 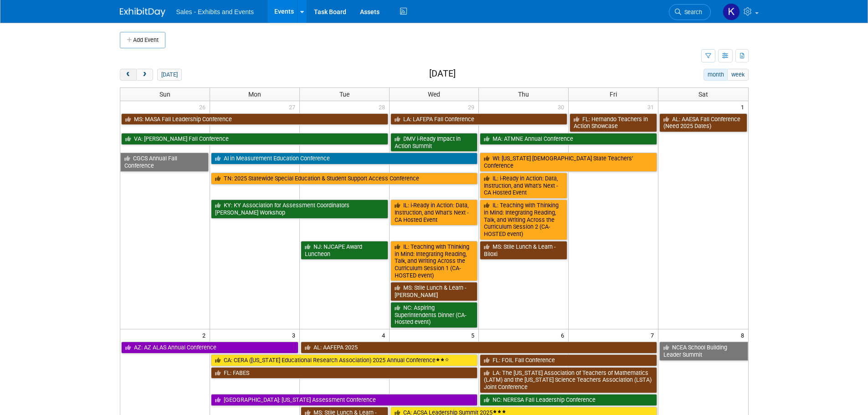 I want to click on a: DMV i-Ready Impact in Action Summit, so click(x=434, y=142).